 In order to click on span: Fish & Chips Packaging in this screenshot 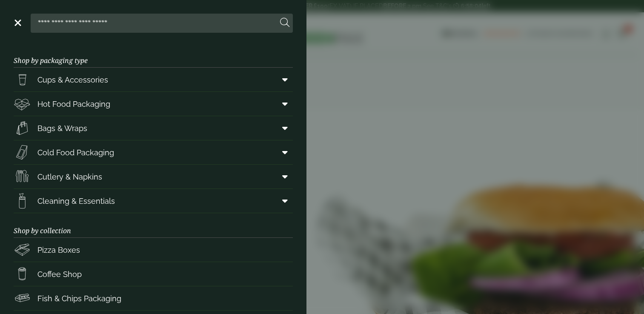, I will do `click(79, 298)`.